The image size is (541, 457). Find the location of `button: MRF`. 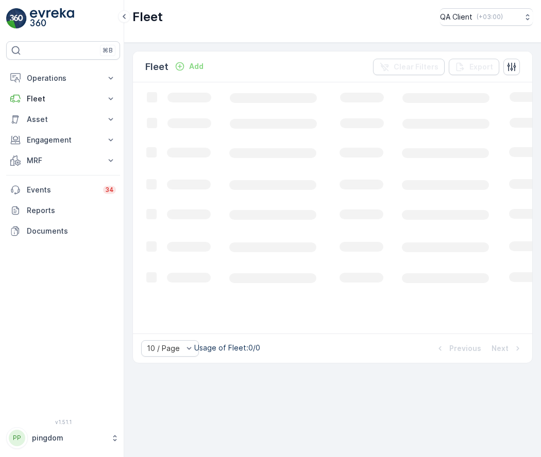

button: MRF is located at coordinates (63, 161).